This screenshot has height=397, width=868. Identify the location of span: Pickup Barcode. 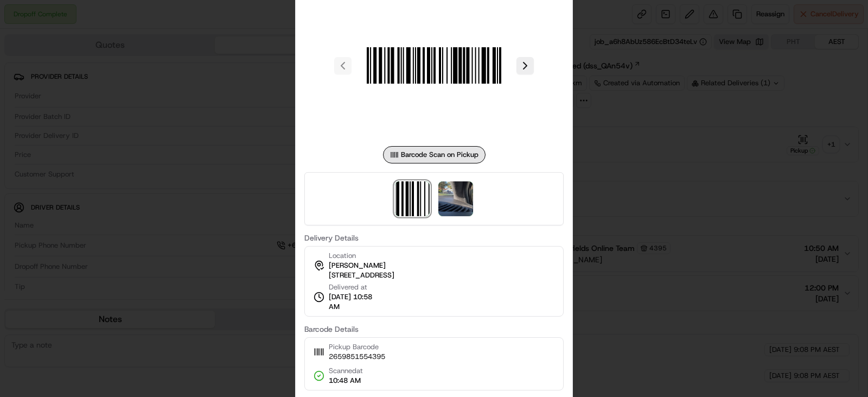
(357, 347).